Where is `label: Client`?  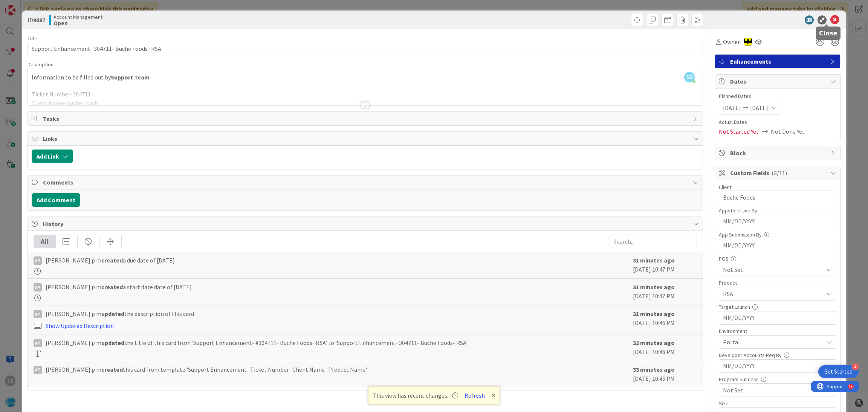
label: Client is located at coordinates (725, 187).